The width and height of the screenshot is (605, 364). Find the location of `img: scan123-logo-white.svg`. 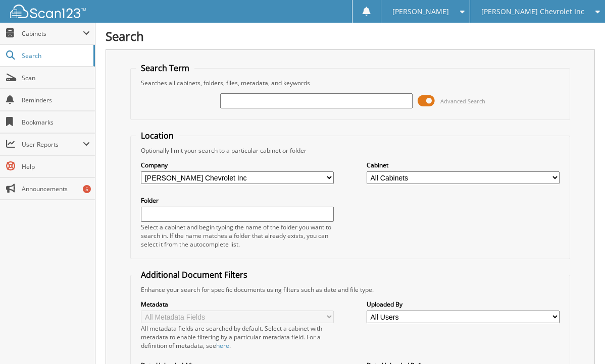

img: scan123-logo-white.svg is located at coordinates (48, 11).